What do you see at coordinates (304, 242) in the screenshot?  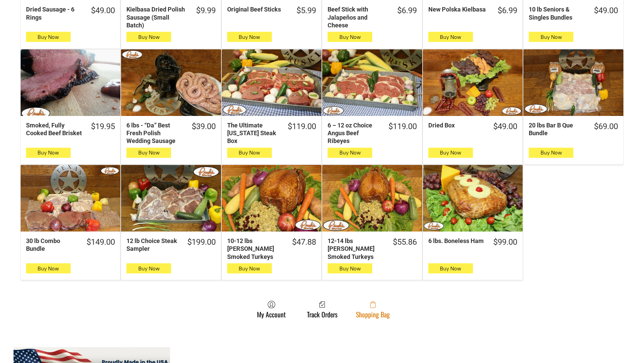 I see `div: $47.88` at bounding box center [304, 242].